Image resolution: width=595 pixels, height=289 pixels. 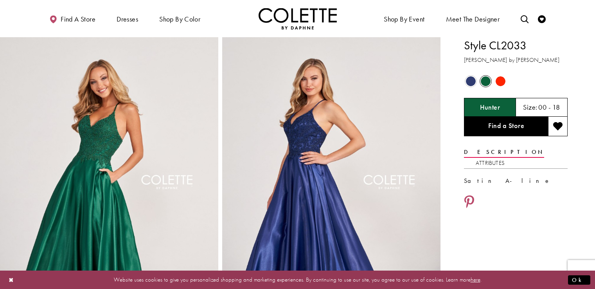 I want to click on h5: 00 - 18, so click(x=549, y=107).